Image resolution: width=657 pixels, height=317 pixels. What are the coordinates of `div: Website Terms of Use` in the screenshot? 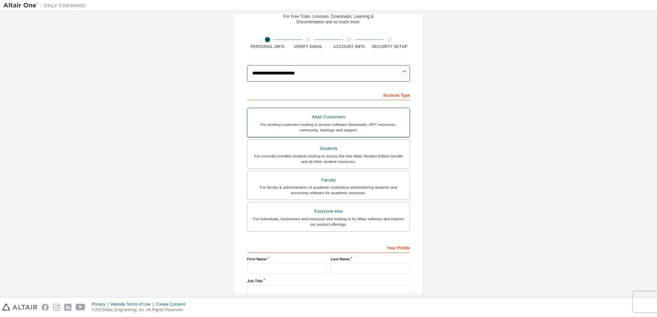 It's located at (133, 305).